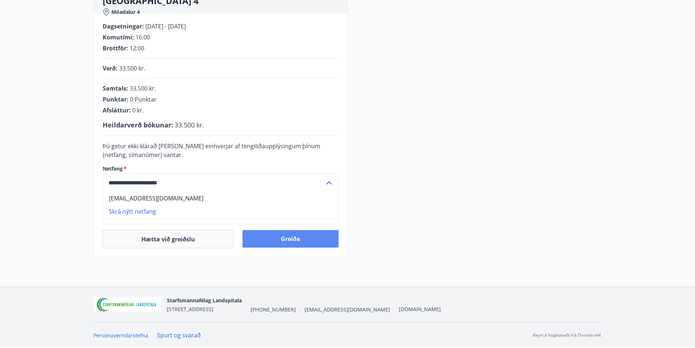 The height and width of the screenshot is (348, 695). I want to click on img: 55zIgFoyM5pksCsVQ4sUOj1FUrQvjI8pi0QwpkWm.png, so click(127, 305).